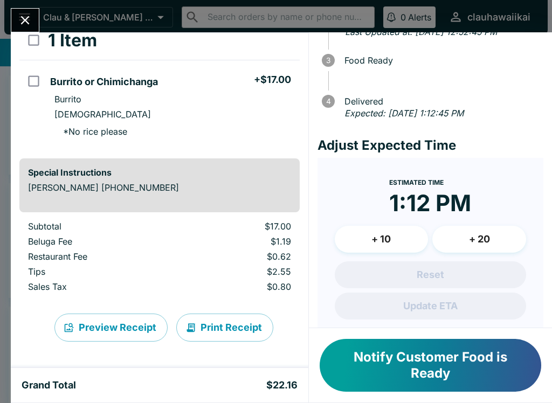 Image resolution: width=552 pixels, height=403 pixels. What do you see at coordinates (111, 328) in the screenshot?
I see `button: Preview Receipt` at bounding box center [111, 328].